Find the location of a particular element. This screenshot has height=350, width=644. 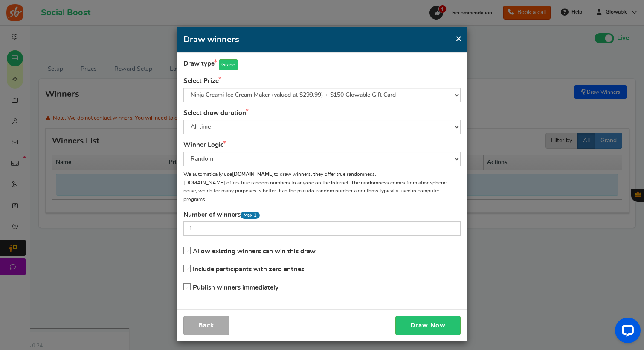

img: tab_keywords_by_traffic_grey.svg is located at coordinates (89, 53).